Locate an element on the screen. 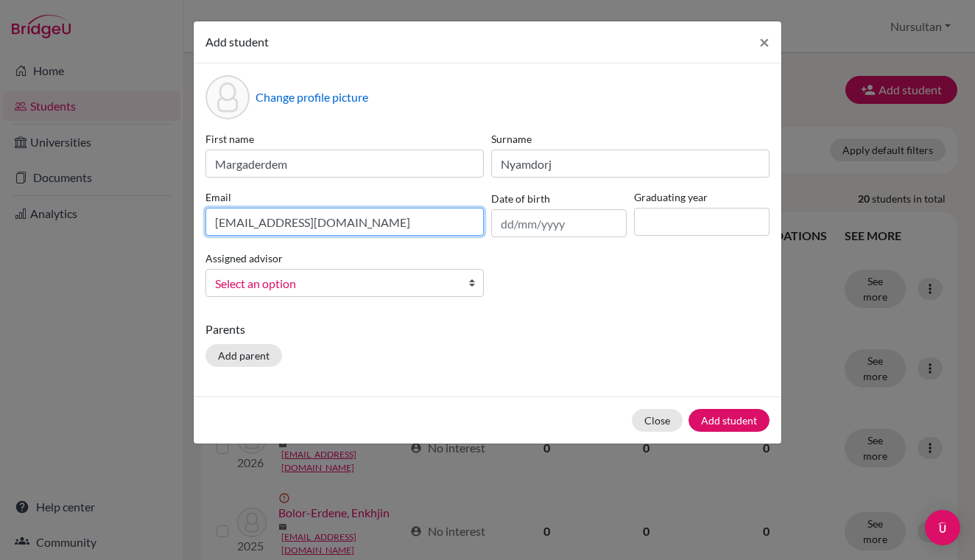  label: Surname is located at coordinates (631, 138).